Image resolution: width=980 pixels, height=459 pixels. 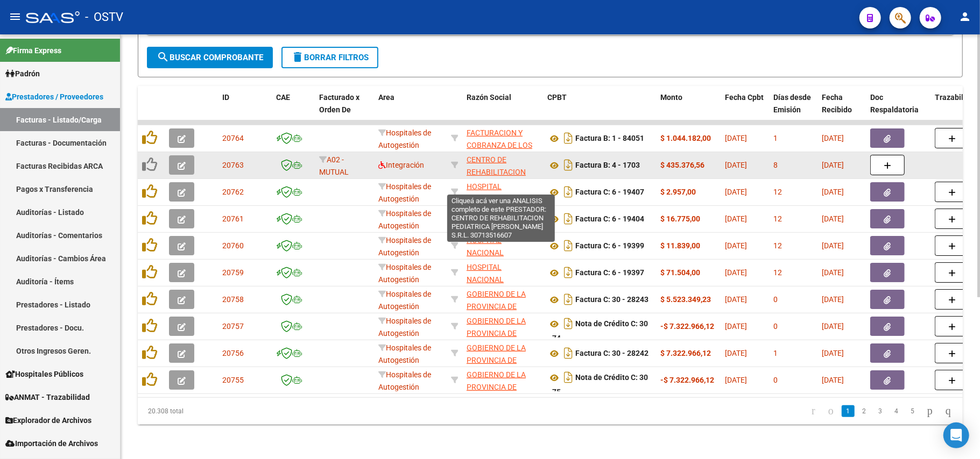 I want to click on strong: -$ 7.322.966,12, so click(x=687, y=327).